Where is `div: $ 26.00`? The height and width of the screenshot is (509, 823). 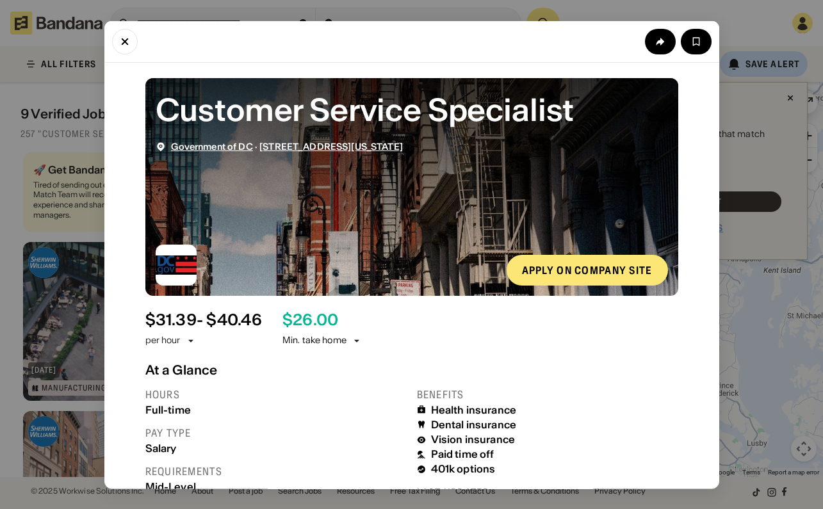 div: $ 26.00 is located at coordinates (310, 320).